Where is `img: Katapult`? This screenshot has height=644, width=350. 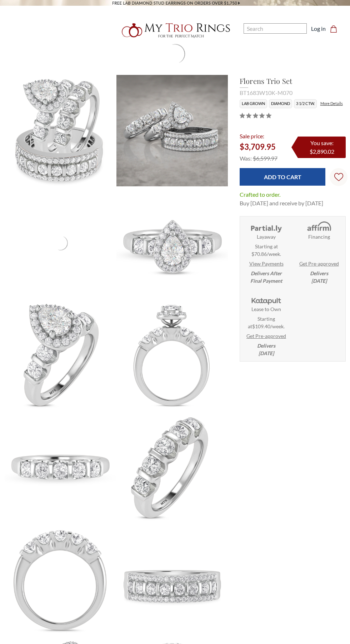 img: Katapult is located at coordinates (267, 299).